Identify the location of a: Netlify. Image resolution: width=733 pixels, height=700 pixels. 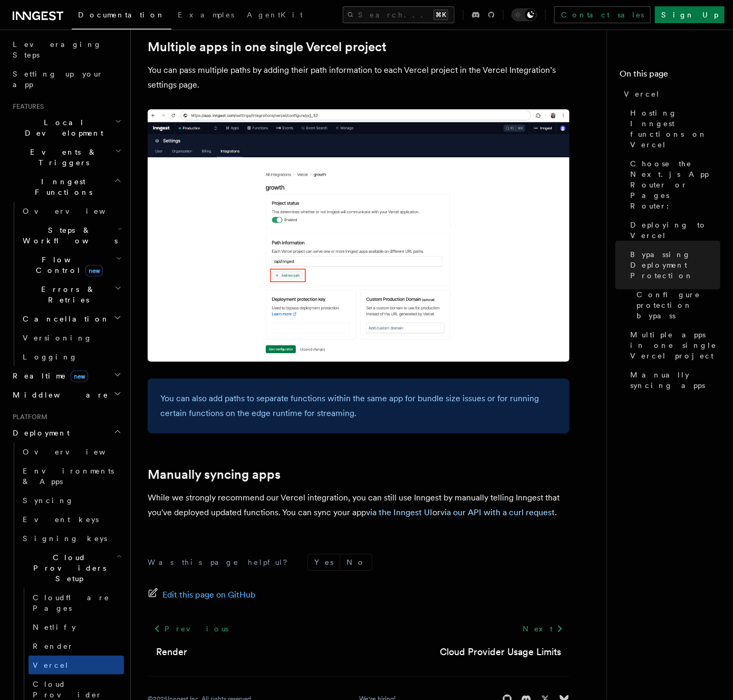
(76, 627).